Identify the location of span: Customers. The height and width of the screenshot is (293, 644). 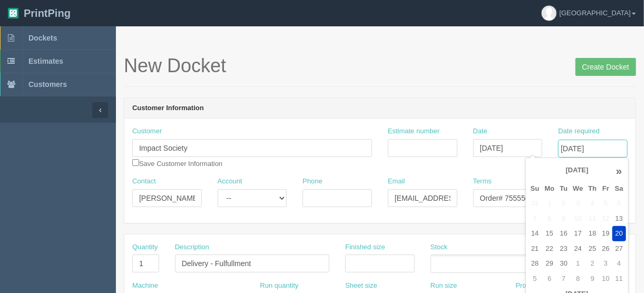
(47, 84).